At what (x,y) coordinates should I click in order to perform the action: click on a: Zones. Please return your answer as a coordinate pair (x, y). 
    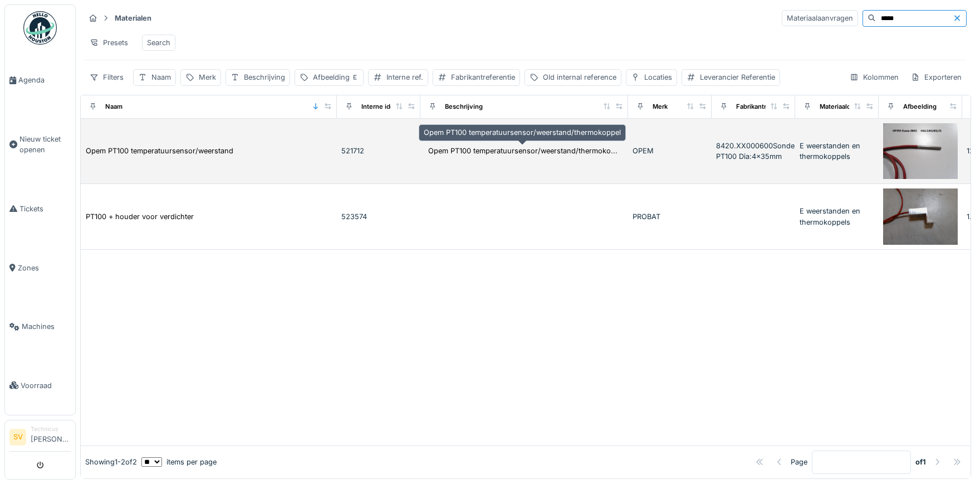
    Looking at the image, I should click on (40, 267).